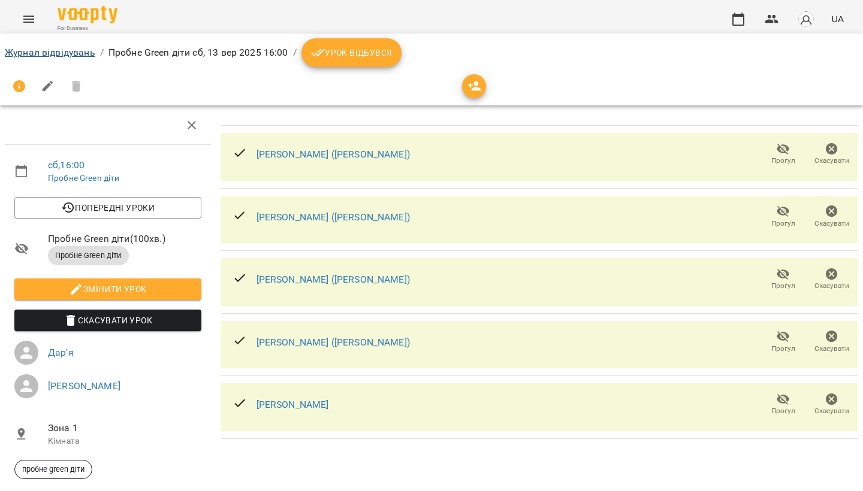 Image resolution: width=863 pixels, height=491 pixels. I want to click on button: UA, so click(837, 19).